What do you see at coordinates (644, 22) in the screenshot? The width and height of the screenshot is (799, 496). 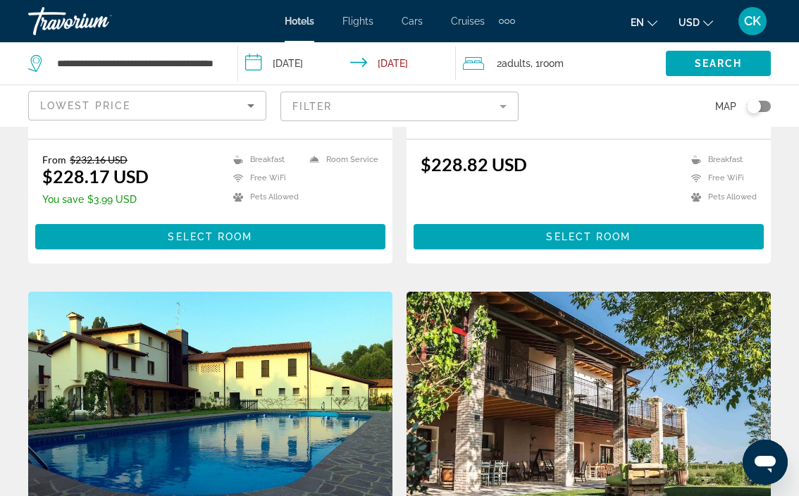 I see `button: Change language` at bounding box center [644, 22].